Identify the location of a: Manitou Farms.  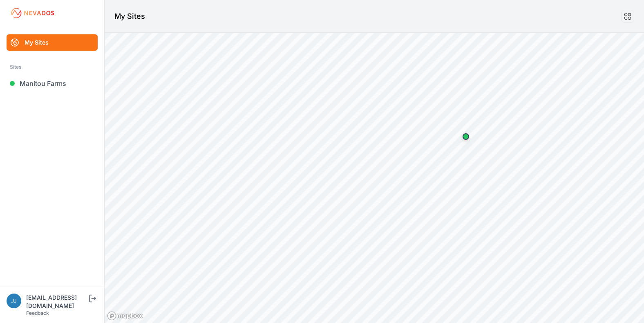
(52, 83).